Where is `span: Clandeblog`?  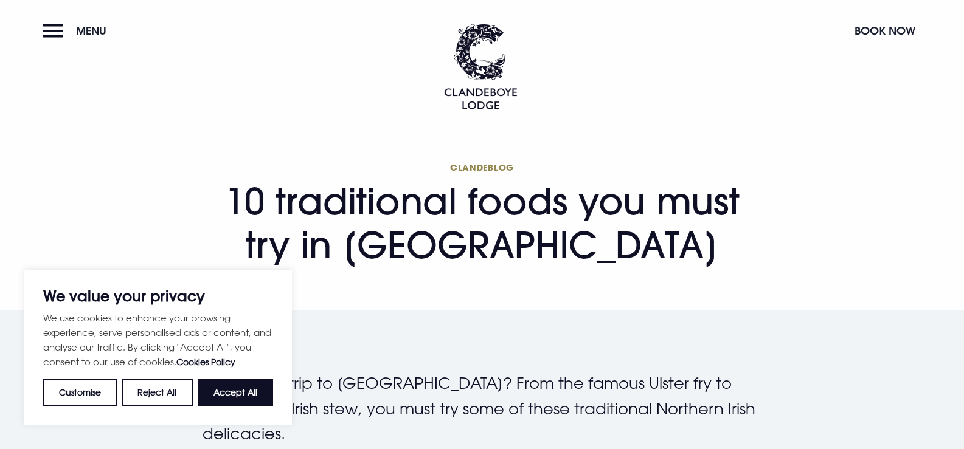
span: Clandeblog is located at coordinates (482, 167).